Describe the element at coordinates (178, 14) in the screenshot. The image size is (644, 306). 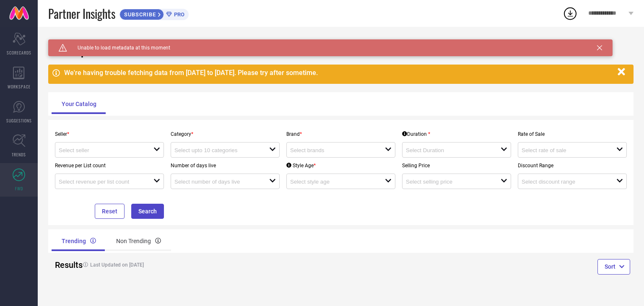
I see `span: PRO` at that location.